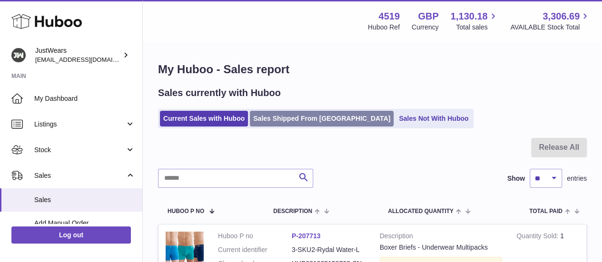 The height and width of the screenshot is (262, 602). What do you see at coordinates (186, 211) in the screenshot?
I see `span: Huboo P no` at bounding box center [186, 211].